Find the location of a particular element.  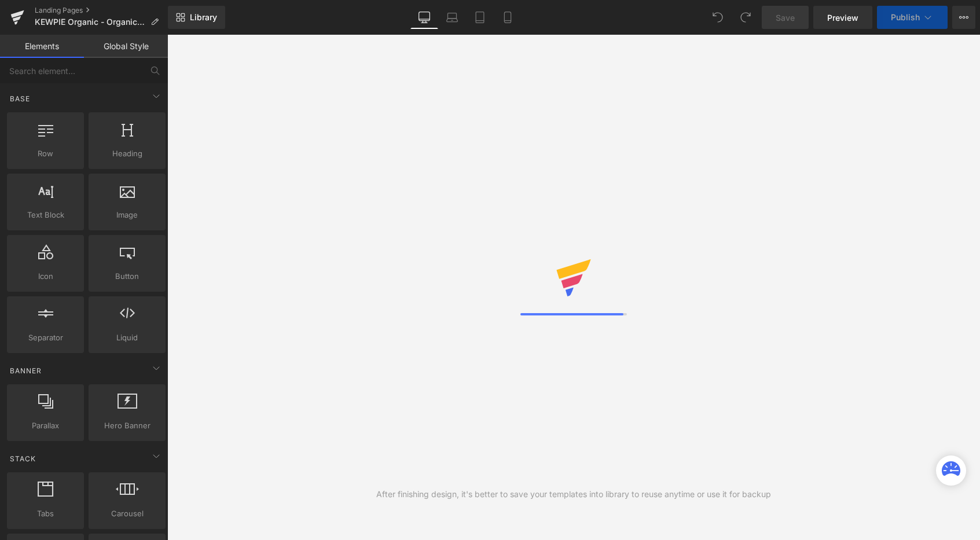

button: Publish is located at coordinates (912, 17).